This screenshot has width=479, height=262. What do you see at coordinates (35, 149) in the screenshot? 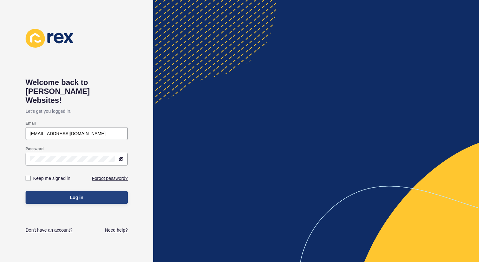
I see `label: Password` at bounding box center [35, 149].